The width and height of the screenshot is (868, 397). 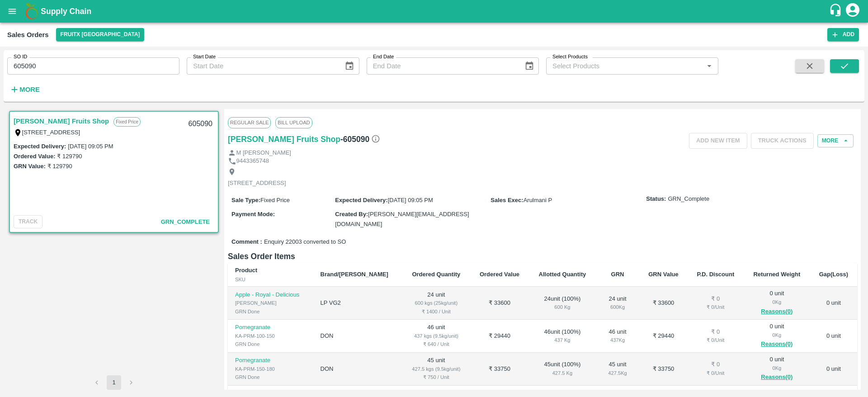 I want to click on div: 45 unit ( 100 %), so click(x=562, y=369).